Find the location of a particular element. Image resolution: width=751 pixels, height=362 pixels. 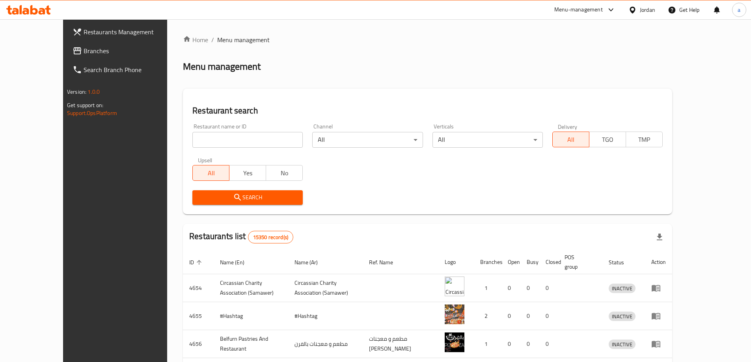

span: POS group is located at coordinates (579, 262).